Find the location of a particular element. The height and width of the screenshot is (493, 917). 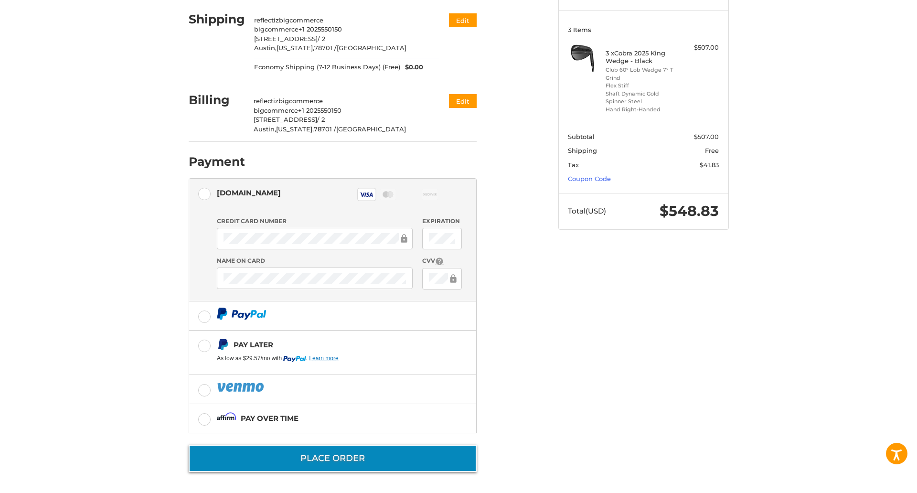

li: Flex Stiff is located at coordinates (642, 85).